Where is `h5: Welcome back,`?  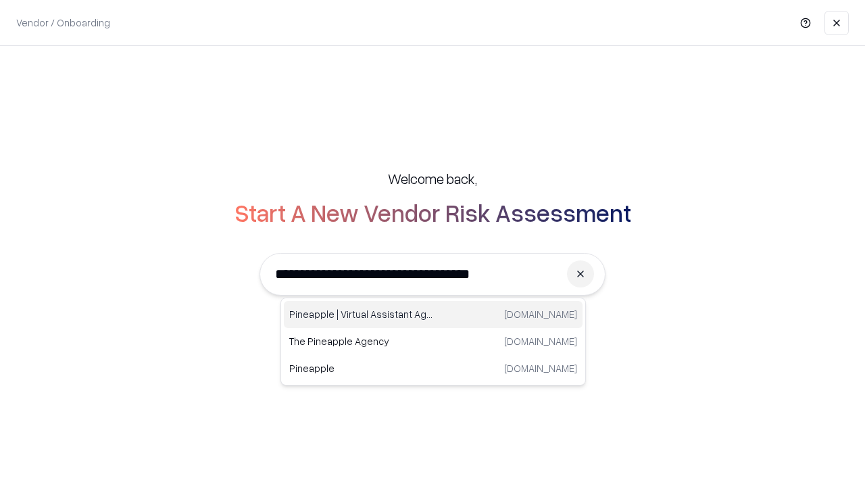 h5: Welcome back, is located at coordinates (432, 178).